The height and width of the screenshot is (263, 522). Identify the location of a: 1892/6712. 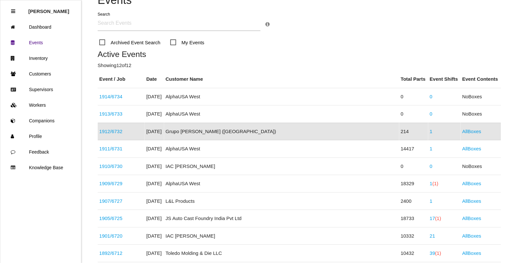
(111, 253).